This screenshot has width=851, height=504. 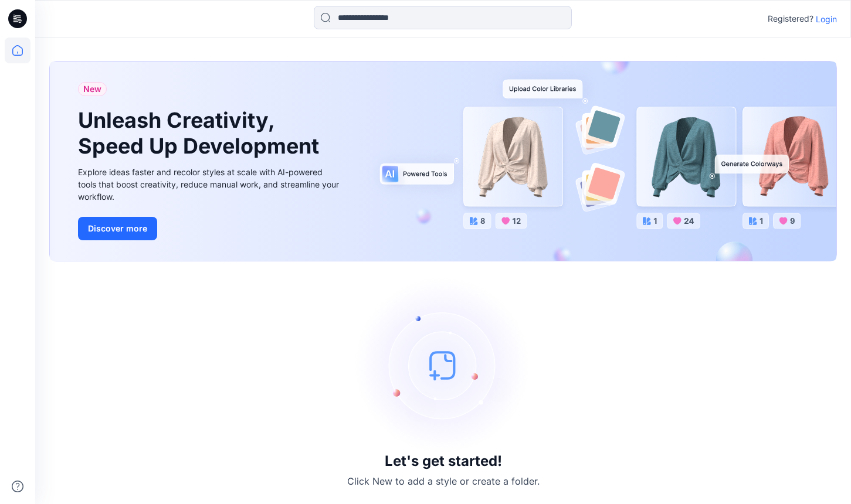 I want to click on div: Explore ideas faster and recolor styles at scale with AI-powered tools that boost creativity, red..., so click(x=210, y=184).